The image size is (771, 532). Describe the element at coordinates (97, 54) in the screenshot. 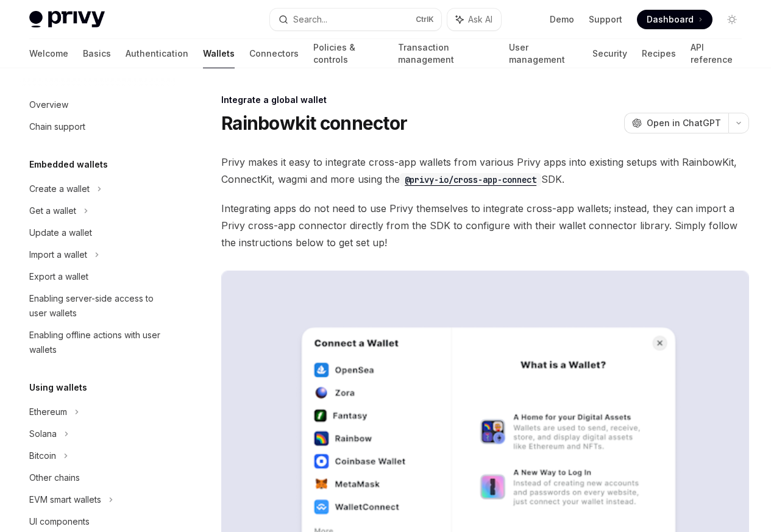

I see `a: Basics` at that location.